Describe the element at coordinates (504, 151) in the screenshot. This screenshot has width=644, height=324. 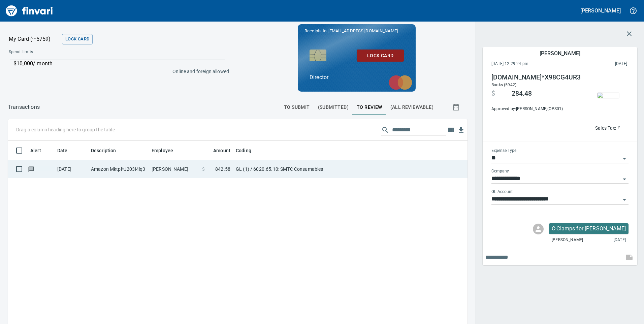
I see `label: Expense Type` at that location.